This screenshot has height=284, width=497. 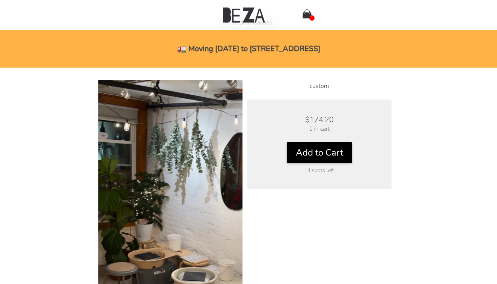 I want to click on div: 1 in cart, so click(x=319, y=129).